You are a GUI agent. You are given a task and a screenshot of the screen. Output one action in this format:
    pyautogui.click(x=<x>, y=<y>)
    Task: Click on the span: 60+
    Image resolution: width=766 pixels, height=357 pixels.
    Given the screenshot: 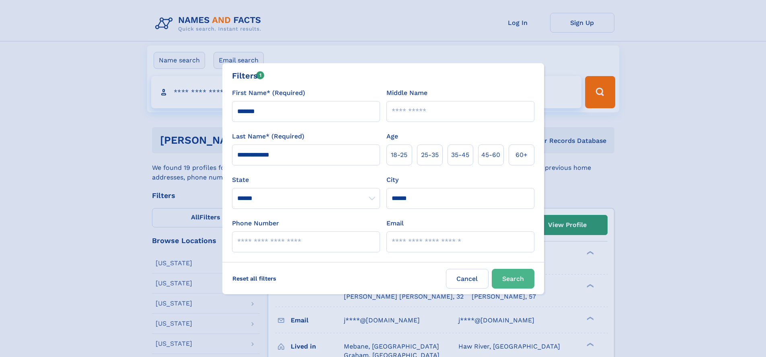 What is the action you would take?
    pyautogui.click(x=522, y=155)
    